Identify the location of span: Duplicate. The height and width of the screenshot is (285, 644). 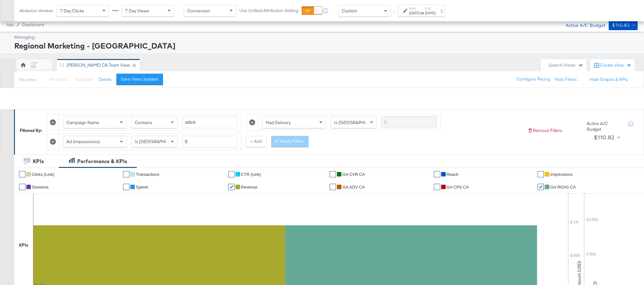
(85, 79).